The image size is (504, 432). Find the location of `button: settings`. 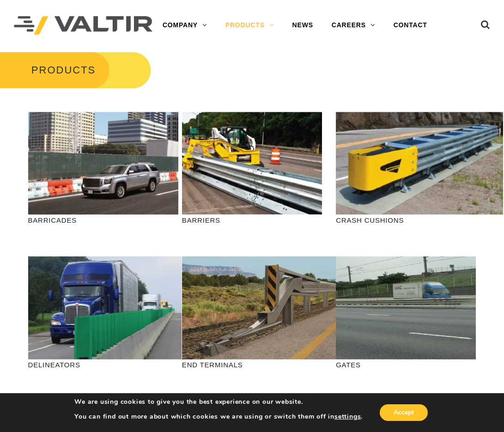

button: settings is located at coordinates (348, 417).